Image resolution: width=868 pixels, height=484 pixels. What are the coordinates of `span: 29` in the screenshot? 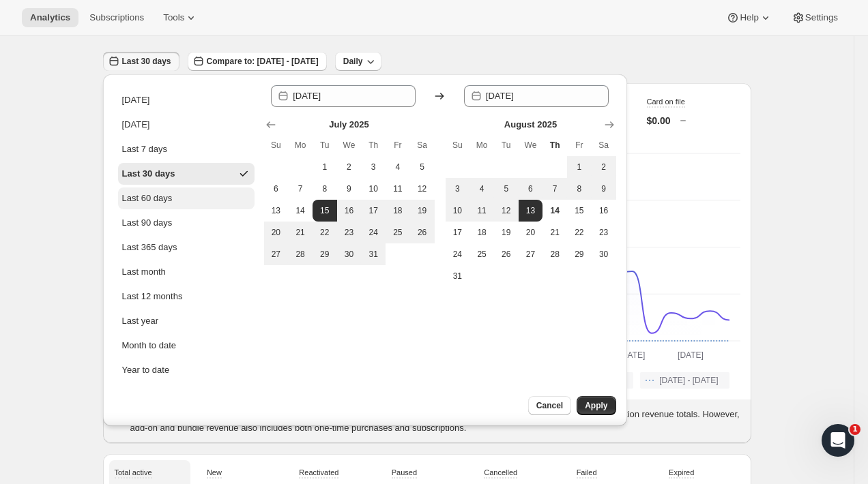 It's located at (579, 254).